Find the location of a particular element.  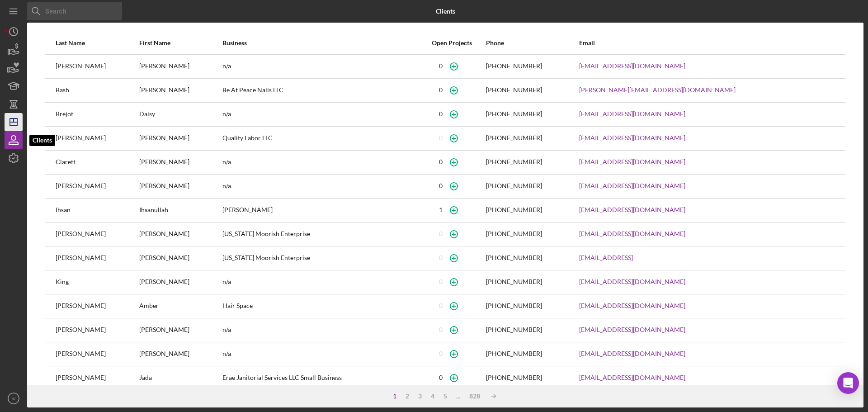

div: Amber is located at coordinates (181, 306).